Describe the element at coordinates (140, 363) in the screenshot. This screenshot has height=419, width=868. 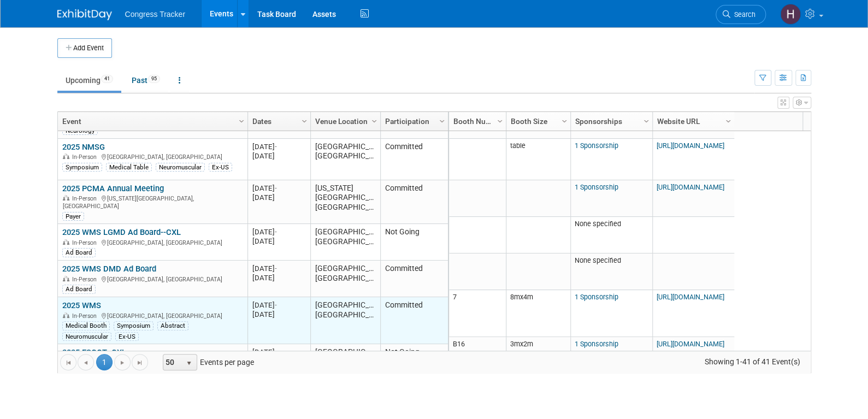
I see `span: Go to the last page` at that location.